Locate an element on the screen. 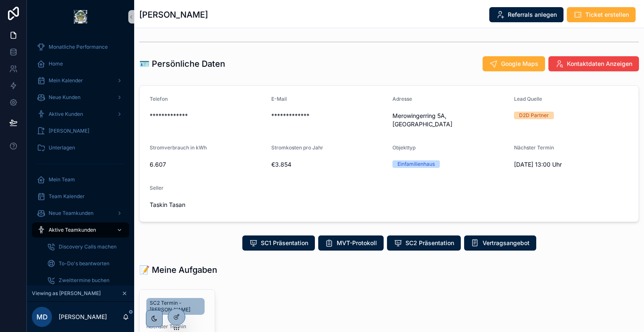 The height and width of the screenshot is (332, 644). h1: 🪪 Persönliche Daten is located at coordinates (182, 64).